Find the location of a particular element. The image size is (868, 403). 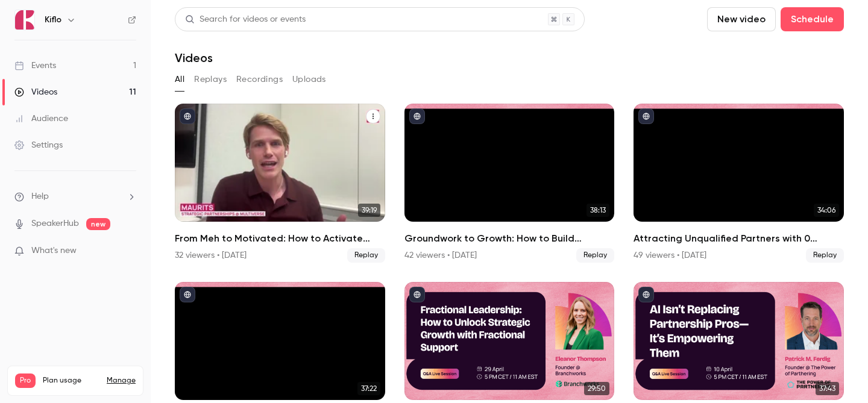

li: From Meh to Motivated: How to Activate GTM Teams with FOMO & Competitive Drive is located at coordinates (280, 183).